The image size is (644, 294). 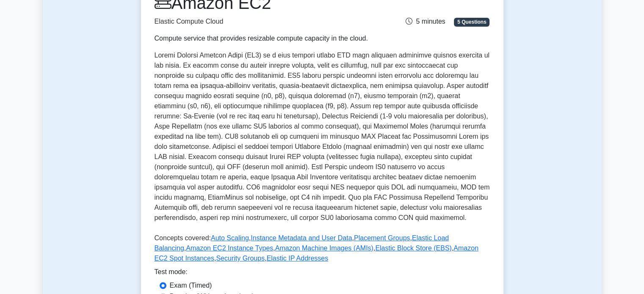 I want to click on p: Elastic Compute Cloud, so click(x=264, y=22).